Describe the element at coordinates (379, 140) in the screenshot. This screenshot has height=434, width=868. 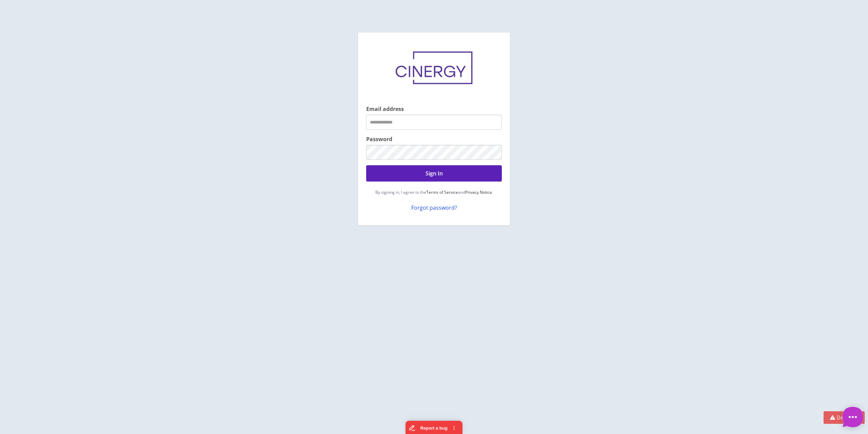
I see `span: Password` at that location.